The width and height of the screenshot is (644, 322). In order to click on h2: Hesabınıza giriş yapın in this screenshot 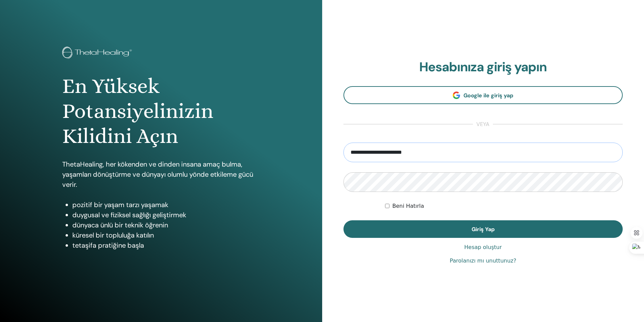, I will do `click(483, 67)`.